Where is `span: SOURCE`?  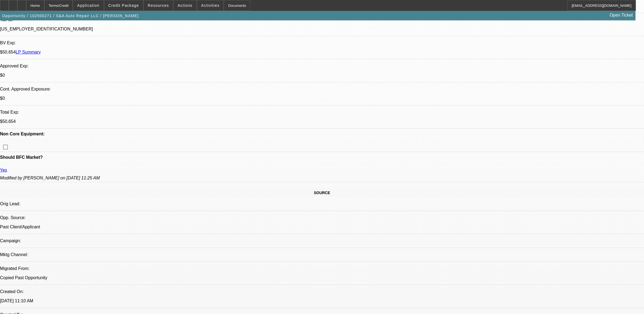
span: SOURCE is located at coordinates (322, 193).